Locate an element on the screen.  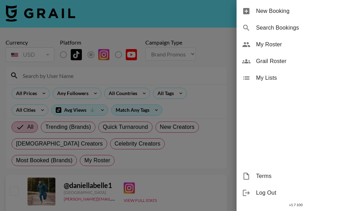
div: My Roster is located at coordinates (295, 45).